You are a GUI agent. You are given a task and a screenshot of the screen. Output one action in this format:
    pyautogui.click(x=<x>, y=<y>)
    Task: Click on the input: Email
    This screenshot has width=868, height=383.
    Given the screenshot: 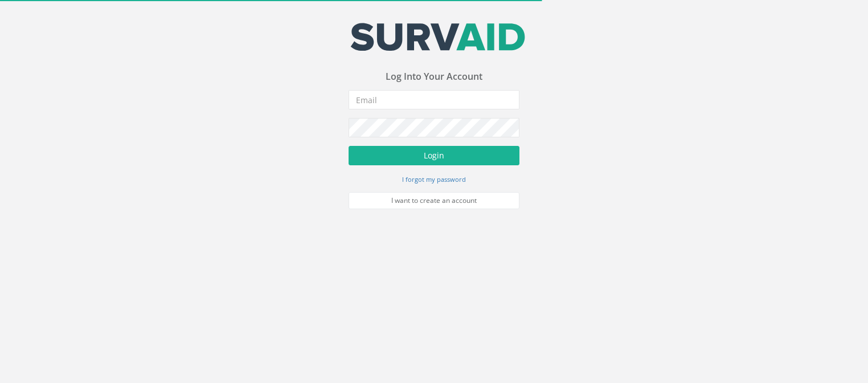 What is the action you would take?
    pyautogui.click(x=434, y=100)
    